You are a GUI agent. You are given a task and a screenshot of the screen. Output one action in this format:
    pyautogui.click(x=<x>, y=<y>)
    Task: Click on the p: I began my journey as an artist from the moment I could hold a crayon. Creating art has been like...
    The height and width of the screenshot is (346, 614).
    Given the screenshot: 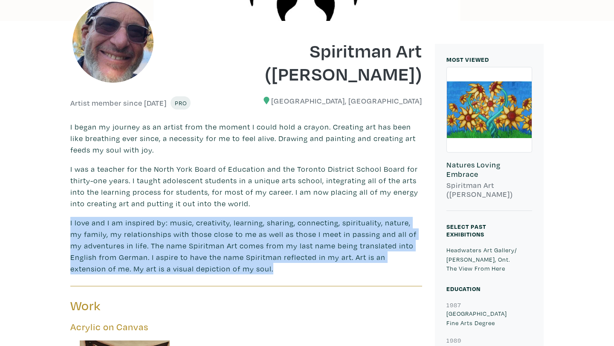 What is the action you would take?
    pyautogui.click(x=246, y=138)
    